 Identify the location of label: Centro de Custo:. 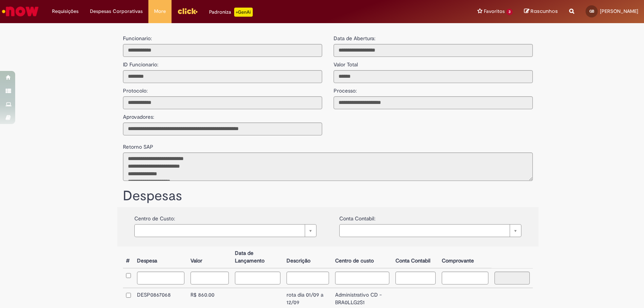
(154, 217).